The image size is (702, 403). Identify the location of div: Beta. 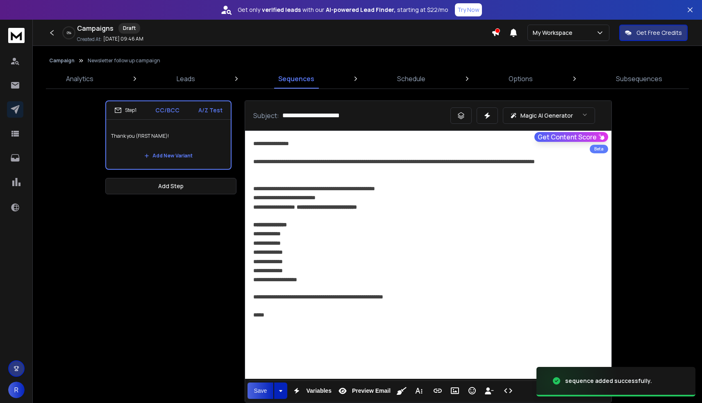
(598, 149).